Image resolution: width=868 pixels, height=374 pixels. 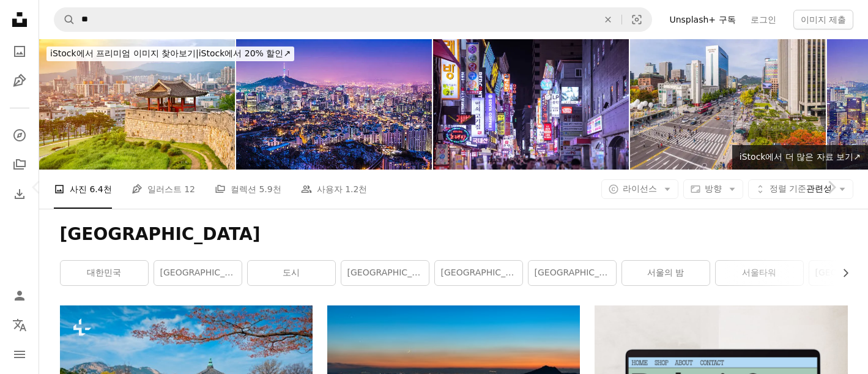 I want to click on a: iStock에서 프리미엄 이미지 찾아보기|iStock에서 20% 할인↗, so click(x=170, y=54).